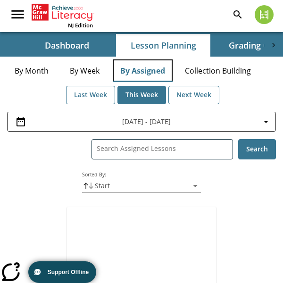 Image resolution: width=283 pixels, height=283 pixels. I want to click on p: Start, so click(102, 186).